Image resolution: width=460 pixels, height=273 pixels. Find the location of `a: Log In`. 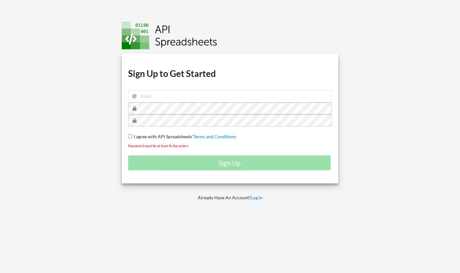

a: Log In is located at coordinates (256, 197).